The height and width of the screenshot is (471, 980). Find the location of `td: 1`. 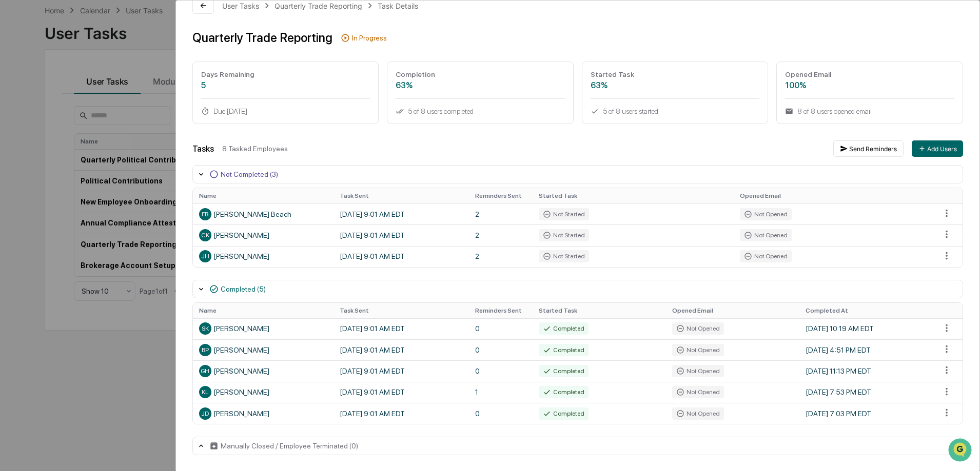

td: 1 is located at coordinates (500, 392).